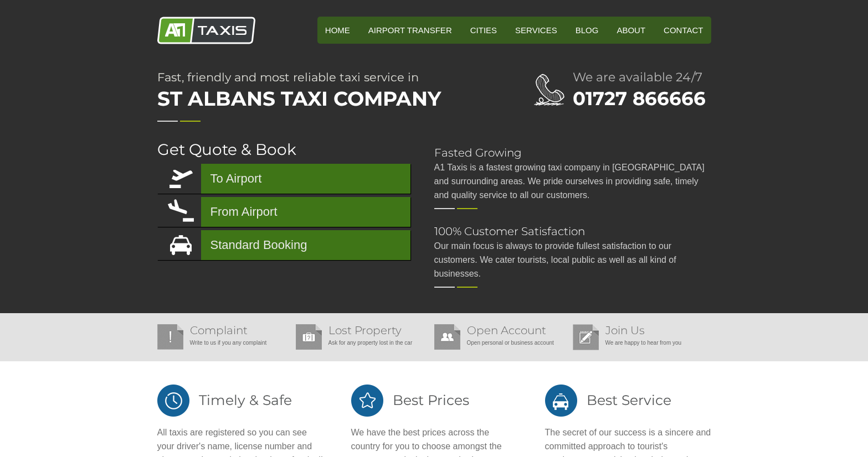 This screenshot has width=868, height=457. Describe the element at coordinates (628, 400) in the screenshot. I see `h2: Best Service` at that location.